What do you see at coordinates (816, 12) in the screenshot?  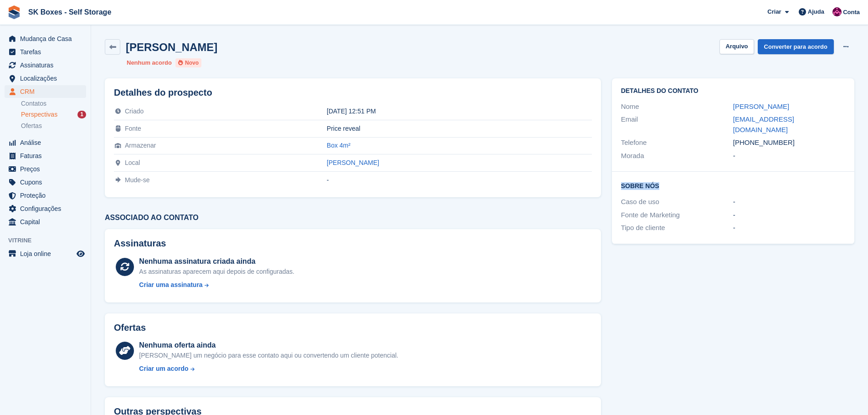 I see `span: Ajuda` at bounding box center [816, 12].